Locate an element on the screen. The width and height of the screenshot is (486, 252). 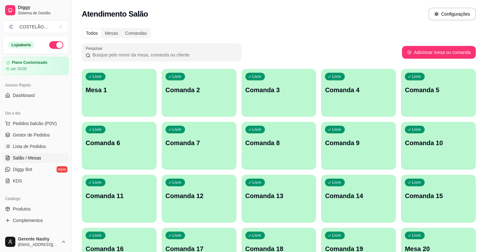
a: Diggy Botnovo is located at coordinates (35, 170).